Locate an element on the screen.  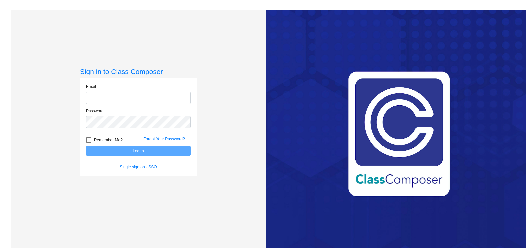
button: Log In is located at coordinates (138, 151).